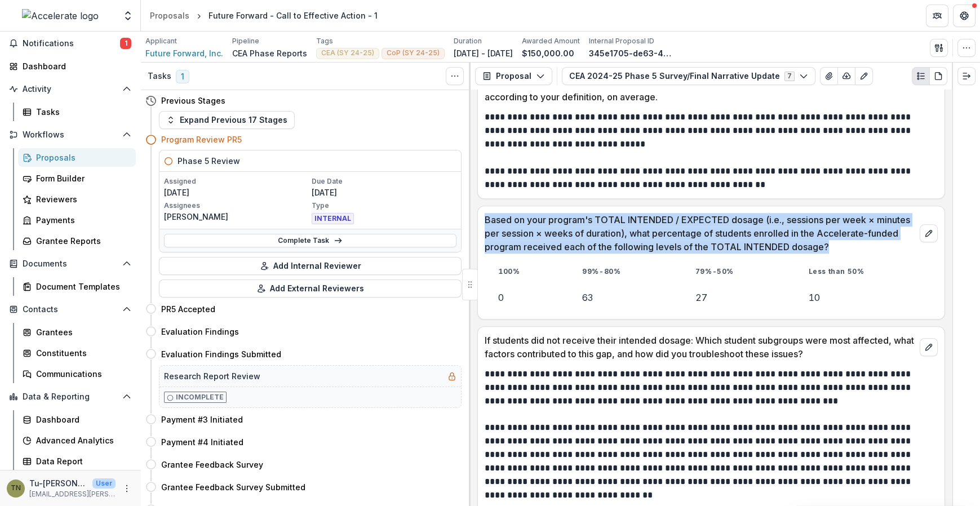  What do you see at coordinates (700, 347) in the screenshot?
I see `p: If students did not receive their intended dosage: Which student subgroups were most affected, wh...` at bounding box center [700, 347].